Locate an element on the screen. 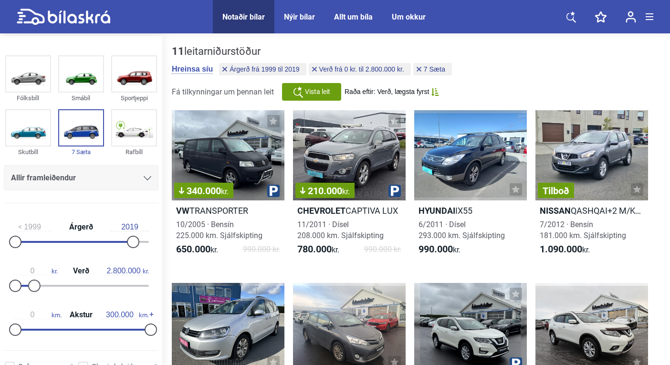 This screenshot has width=670, height=365. a: 210.000kr.ChevroletCAPTIVA LUX11/2011 · Dísel208.000 km. Sjálfskipting780.000kr.990.000 kr. is located at coordinates (349, 187).